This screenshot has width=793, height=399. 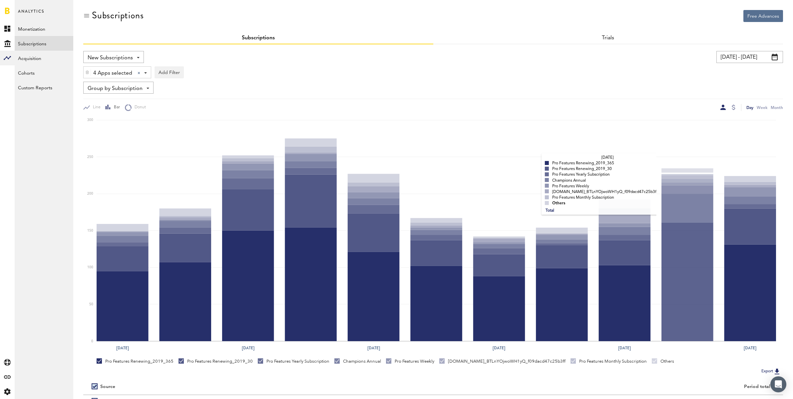 What do you see at coordinates (663, 361) in the screenshot?
I see `div: Others` at bounding box center [663, 361].